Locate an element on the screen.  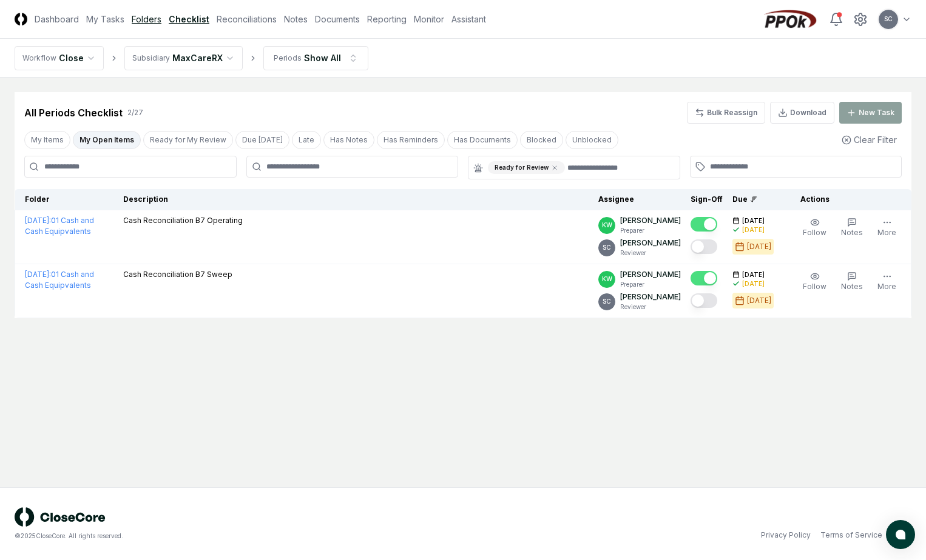
div: © 2025 CloseCore. All rights reserved. is located at coordinates (239, 536).